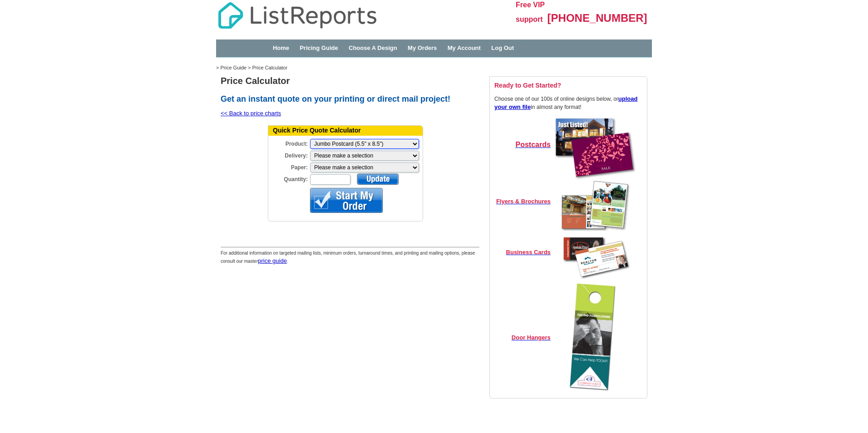 The width and height of the screenshot is (868, 433). Describe the element at coordinates (350, 100) in the screenshot. I see `h2: Get an instant quote on your printing or direct mail project!` at that location.